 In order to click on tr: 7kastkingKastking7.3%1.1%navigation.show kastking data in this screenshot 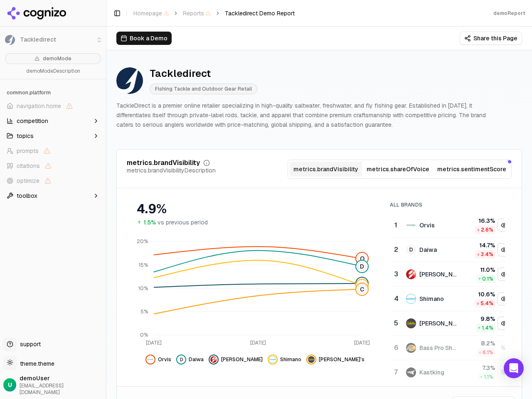, I will do `click(451, 373)`.